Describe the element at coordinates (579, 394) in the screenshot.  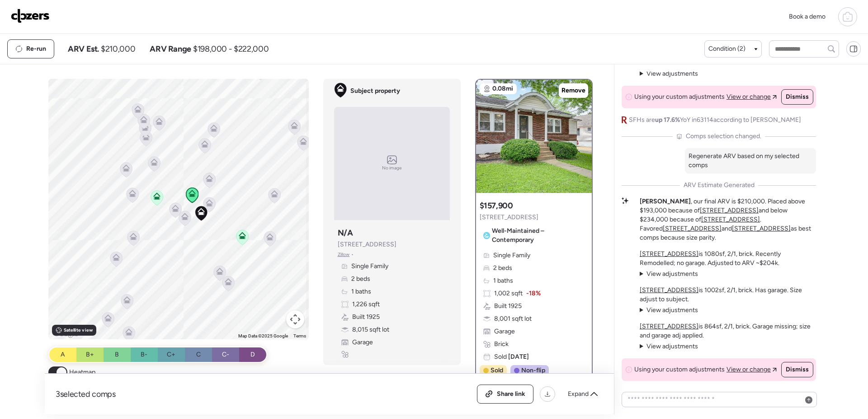
I see `span: Expand` at that location.